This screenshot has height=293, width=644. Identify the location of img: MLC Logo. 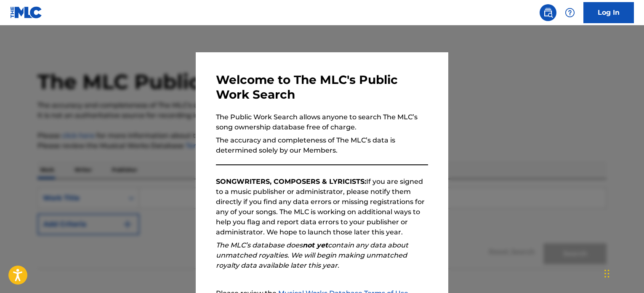
(26, 13).